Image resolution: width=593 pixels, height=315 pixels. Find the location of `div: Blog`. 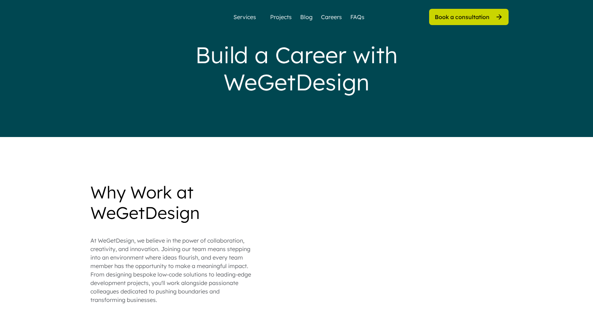

div: Blog is located at coordinates (306, 17).